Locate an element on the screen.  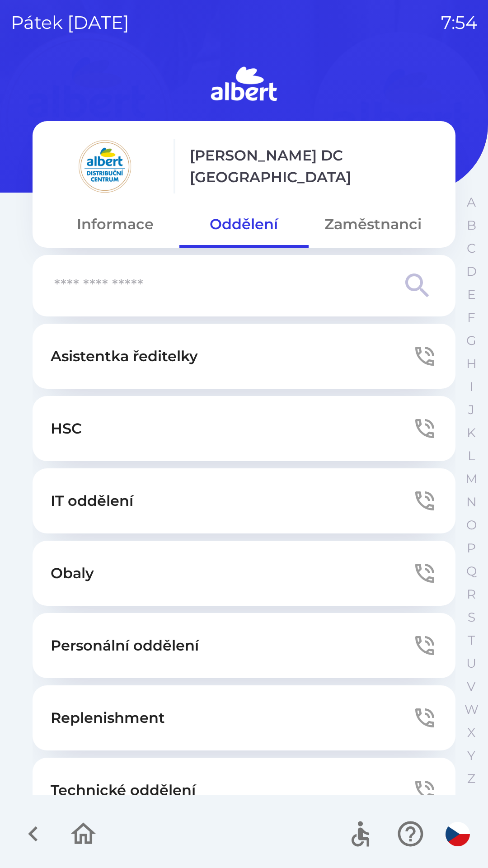
button: Obaly is located at coordinates (244, 573).